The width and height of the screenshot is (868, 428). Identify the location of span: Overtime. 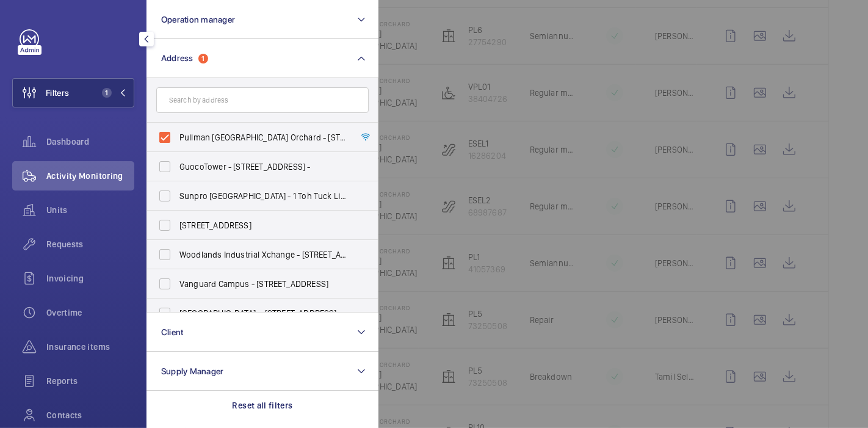
(90, 312).